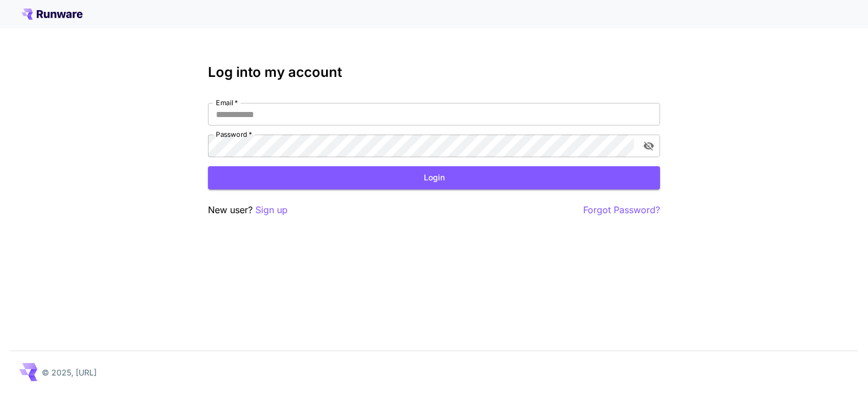 The image size is (868, 393). What do you see at coordinates (272, 210) in the screenshot?
I see `button: Sign up` at bounding box center [272, 210].